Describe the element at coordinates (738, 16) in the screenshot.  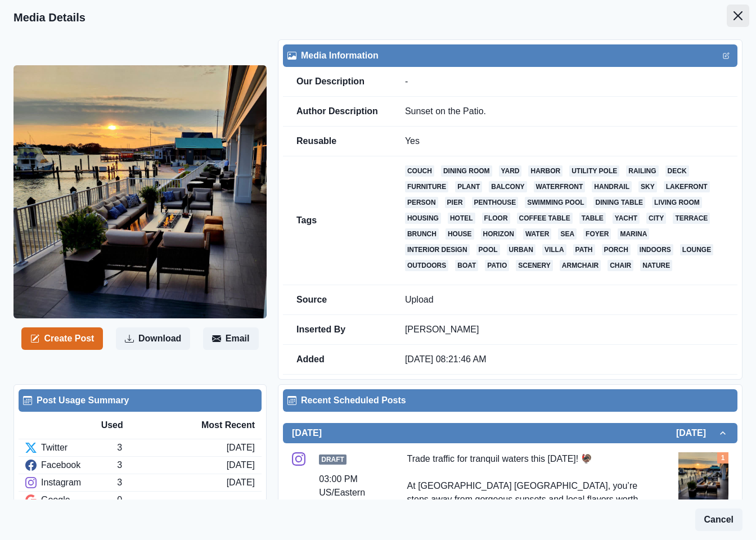
I see `button: Close` at that location.